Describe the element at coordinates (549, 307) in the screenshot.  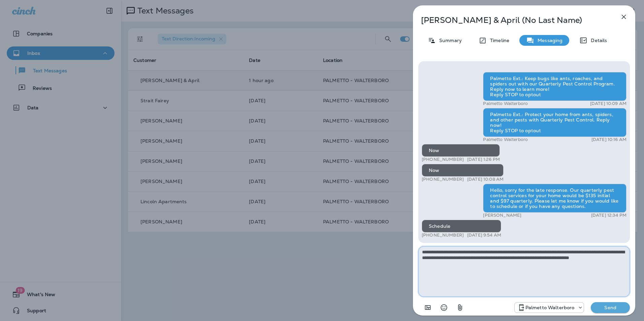
I see `div: +1 (843) 549-4955` at that location.